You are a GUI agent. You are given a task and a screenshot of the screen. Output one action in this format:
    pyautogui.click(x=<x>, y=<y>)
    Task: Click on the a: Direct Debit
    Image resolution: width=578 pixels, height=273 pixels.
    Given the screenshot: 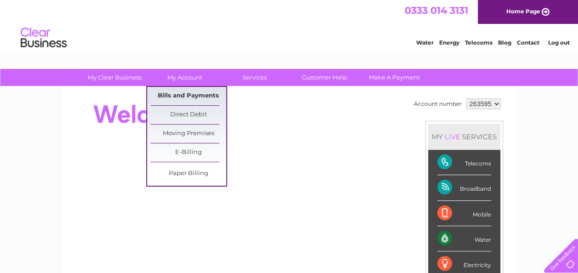 What is the action you would take?
    pyautogui.click(x=188, y=115)
    